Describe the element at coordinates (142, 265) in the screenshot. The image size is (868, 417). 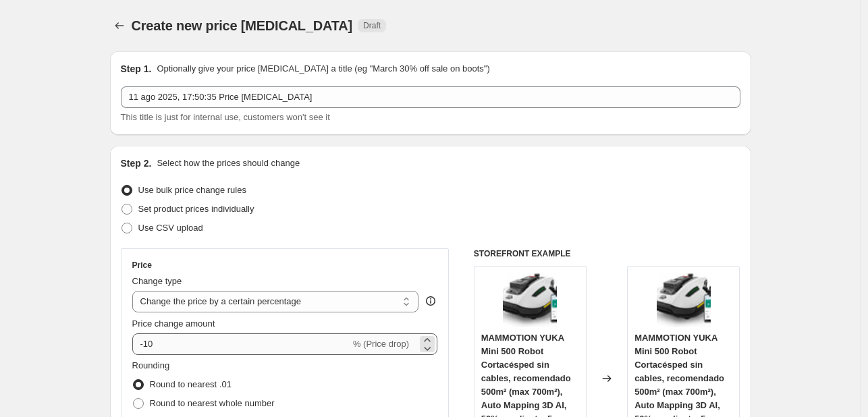
I see `h3: Price` at that location.